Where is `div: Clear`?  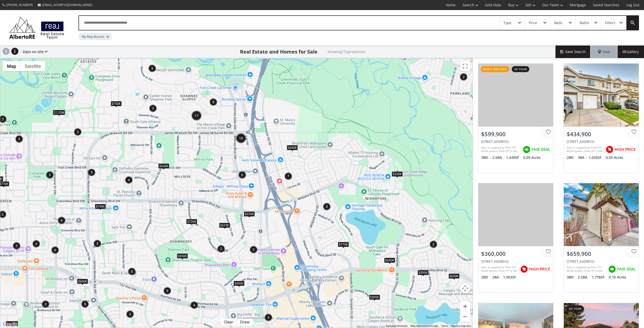
div: Clear is located at coordinates (228, 322).